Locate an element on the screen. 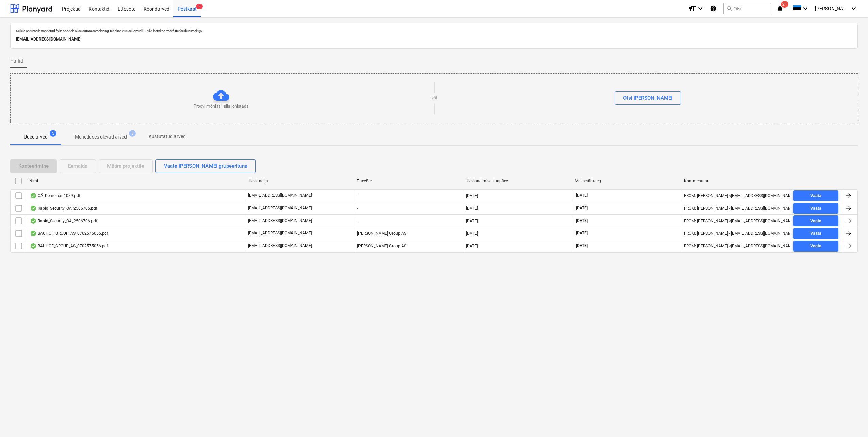 The height and width of the screenshot is (437, 868). span: Failid is located at coordinates (16, 61).